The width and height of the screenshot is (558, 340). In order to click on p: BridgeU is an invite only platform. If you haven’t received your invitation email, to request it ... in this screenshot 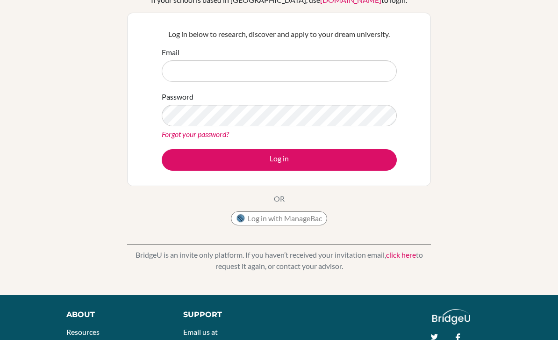, I will do `click(279, 260)`.